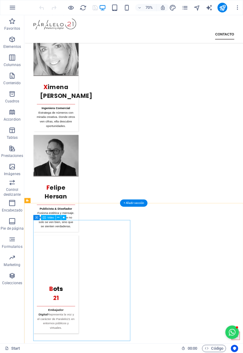 This screenshot has width=243, height=353. What do you see at coordinates (209, 8) in the screenshot?
I see `button: text_generator` at bounding box center [209, 8].